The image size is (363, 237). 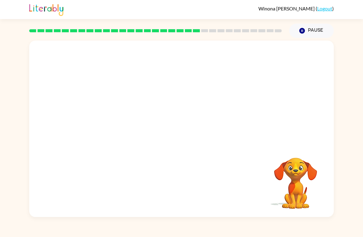 I want to click on button: Pause, so click(x=312, y=31).